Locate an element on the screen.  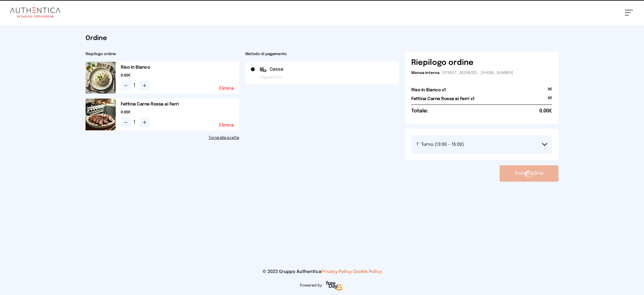
img: logo-freeday.3e08031.png is located at coordinates (334, 286).